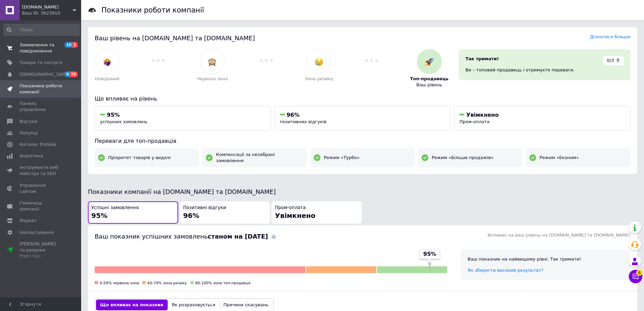  Describe the element at coordinates (342, 157) in the screenshot. I see `span: Режим «Турбо»` at that location.